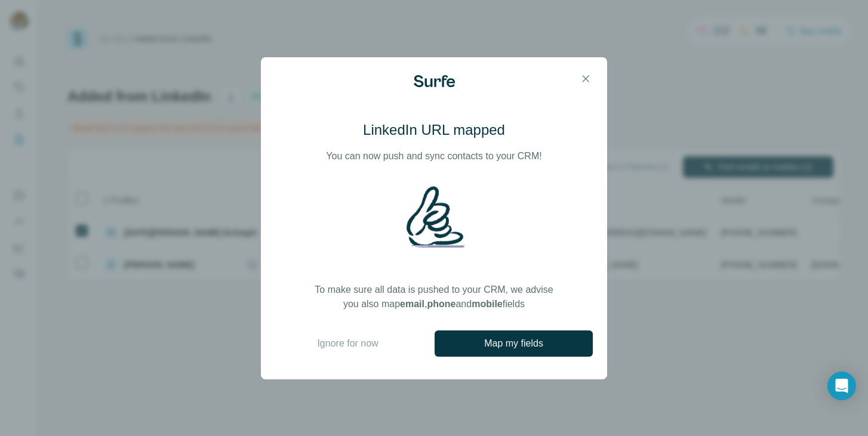 The image size is (868, 436). Describe the element at coordinates (487, 304) in the screenshot. I see `strong: mobile` at that location.